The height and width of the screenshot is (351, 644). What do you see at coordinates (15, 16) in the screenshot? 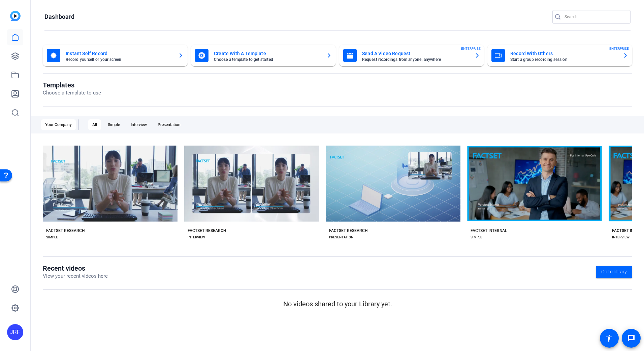
I see `img: blue-gradient.svg` at bounding box center [15, 16].